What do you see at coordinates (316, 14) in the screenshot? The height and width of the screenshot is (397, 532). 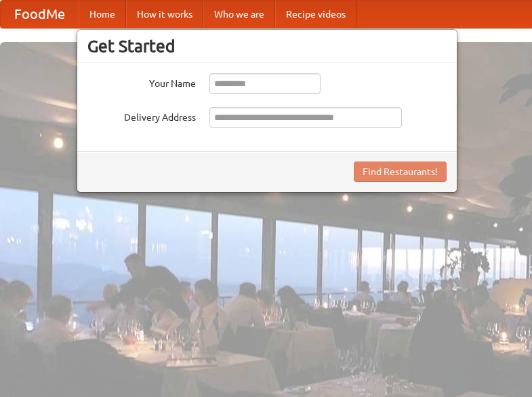 I see `a: Recipe videos` at bounding box center [316, 14].